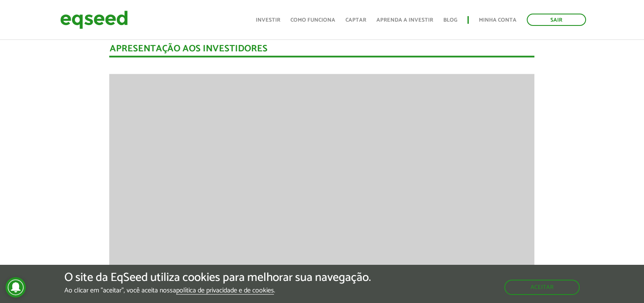 The image size is (644, 303). What do you see at coordinates (556, 20) in the screenshot?
I see `a: Sair` at bounding box center [556, 20].